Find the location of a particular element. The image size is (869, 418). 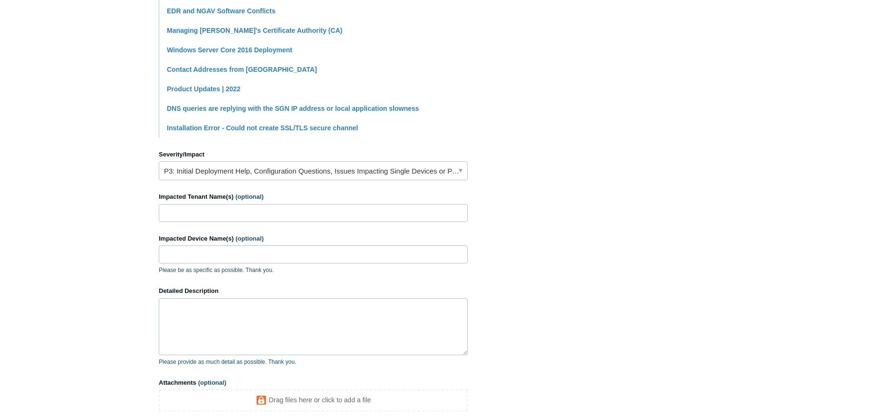

label: Severity/Impact is located at coordinates (313, 154).